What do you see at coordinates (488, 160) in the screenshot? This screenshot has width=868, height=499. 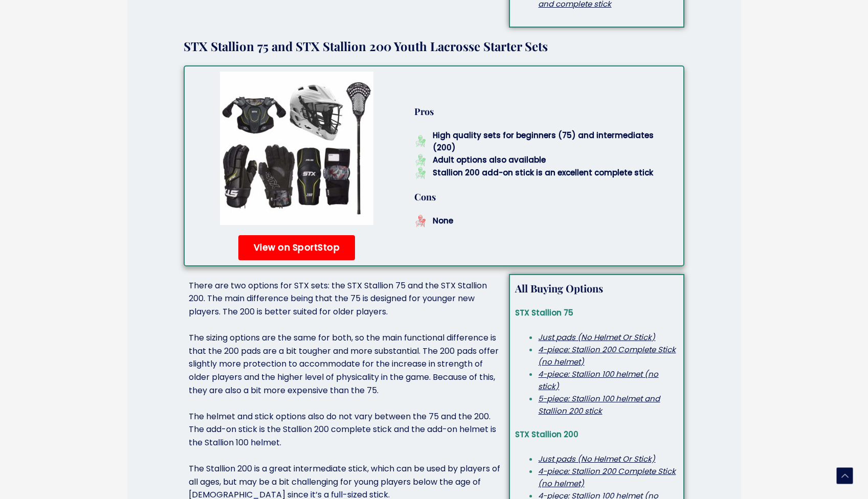 I see `span: Adult options also available` at bounding box center [488, 160].